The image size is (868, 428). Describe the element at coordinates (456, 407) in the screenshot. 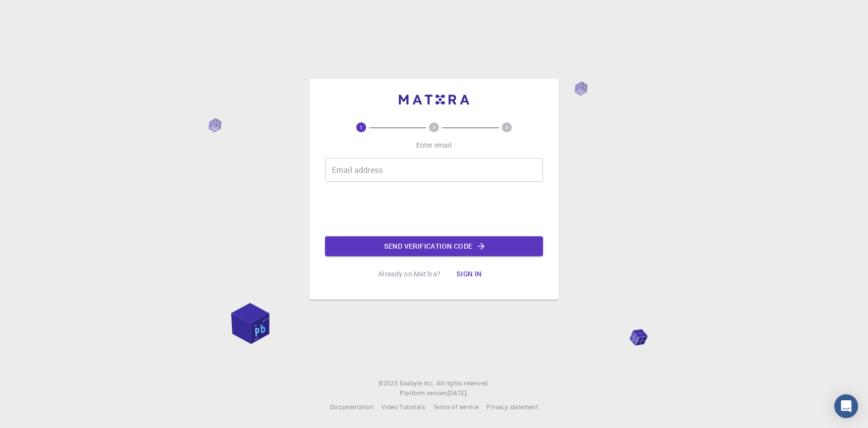

I see `a: Terms of service` at that location.